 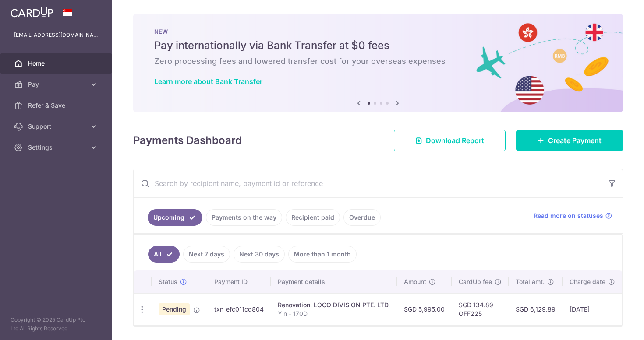 What do you see at coordinates (174, 218) in the screenshot?
I see `a: Upcoming` at bounding box center [174, 218].